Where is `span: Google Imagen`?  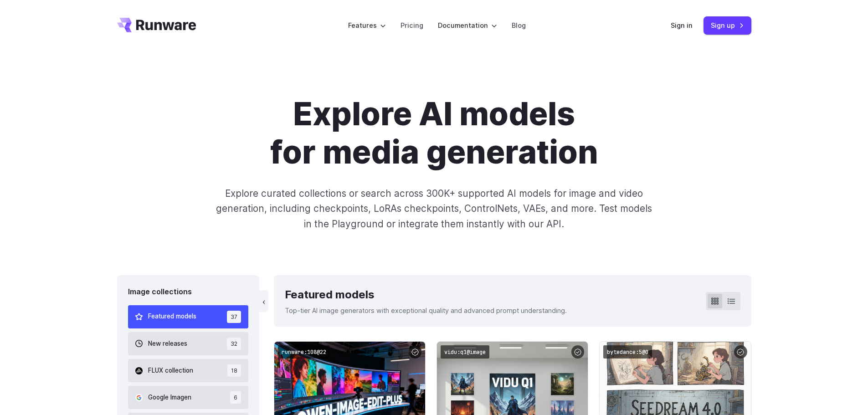
span: Google Imagen is located at coordinates (169, 398).